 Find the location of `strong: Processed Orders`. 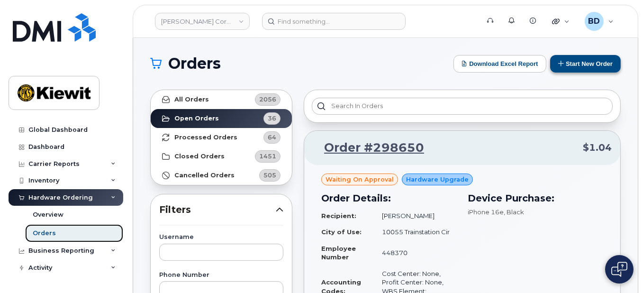

strong: Processed Orders is located at coordinates (206, 137).